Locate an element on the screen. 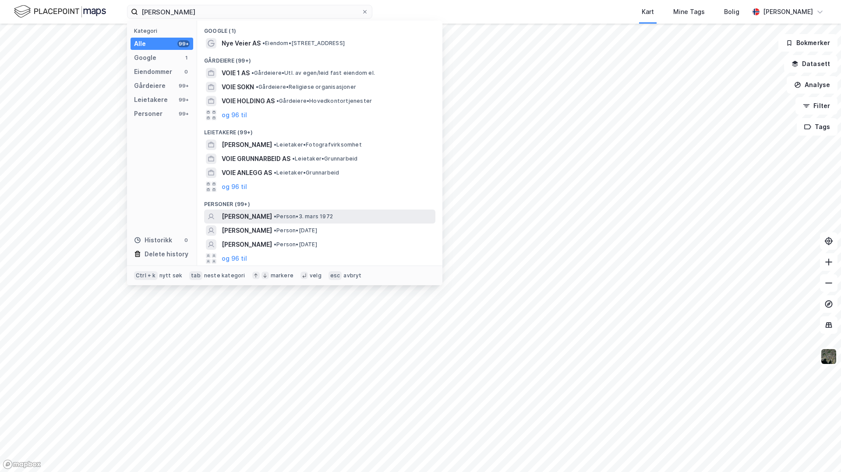 This screenshot has width=841, height=472. span: VOIE ANLEGG AS is located at coordinates (246, 173).